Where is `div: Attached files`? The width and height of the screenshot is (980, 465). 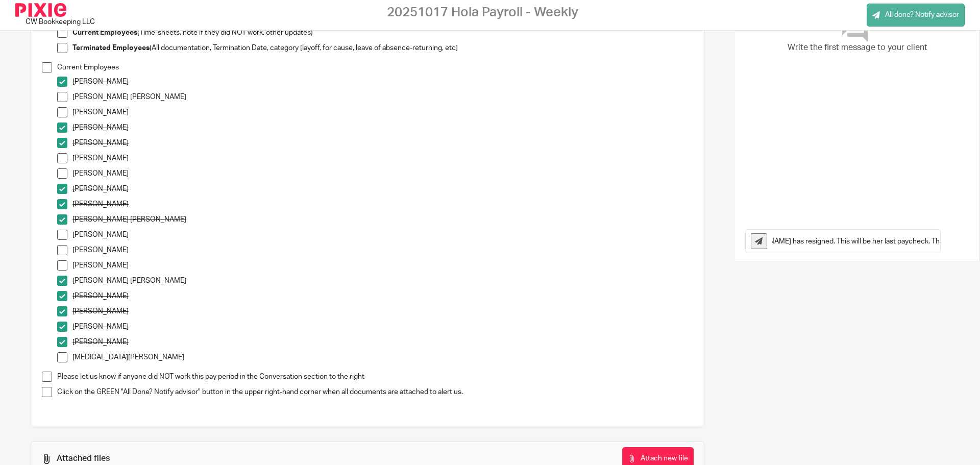
div: Attached files is located at coordinates (83, 458).